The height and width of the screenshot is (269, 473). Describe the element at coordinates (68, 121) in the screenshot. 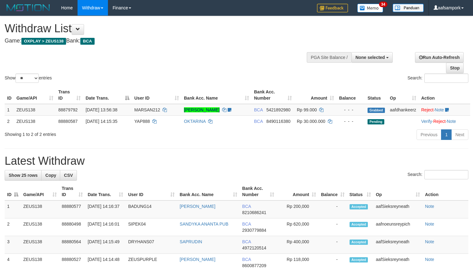

I see `span: 88880587` at that location.